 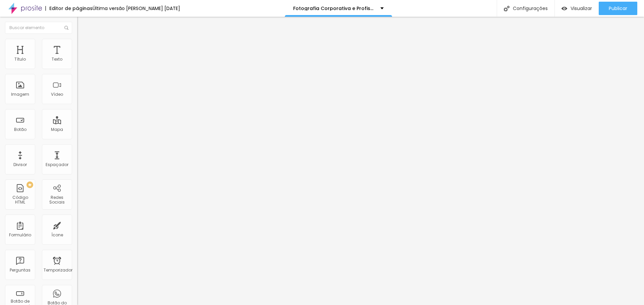 What do you see at coordinates (57, 165) in the screenshot?
I see `font: Espaçador` at bounding box center [57, 165].